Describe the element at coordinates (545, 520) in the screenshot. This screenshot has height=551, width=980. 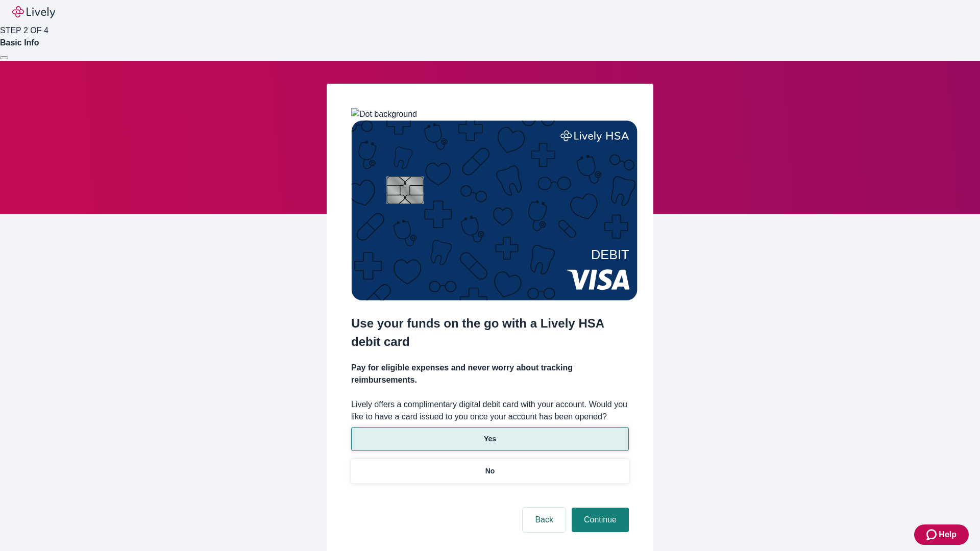
I see `button: Back` at that location.